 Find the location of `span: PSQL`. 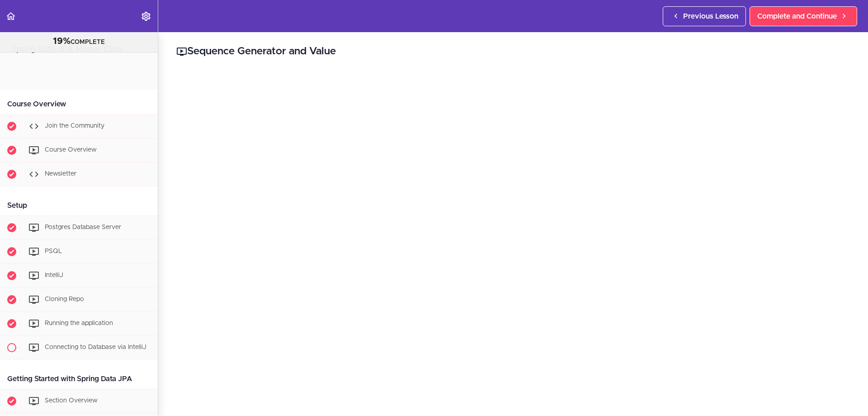

span: PSQL is located at coordinates (53, 252).